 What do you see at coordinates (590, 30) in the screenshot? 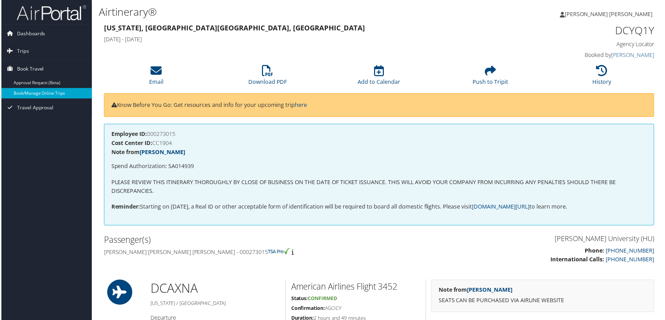
I see `h1: DCYQ1Y` at bounding box center [590, 30].